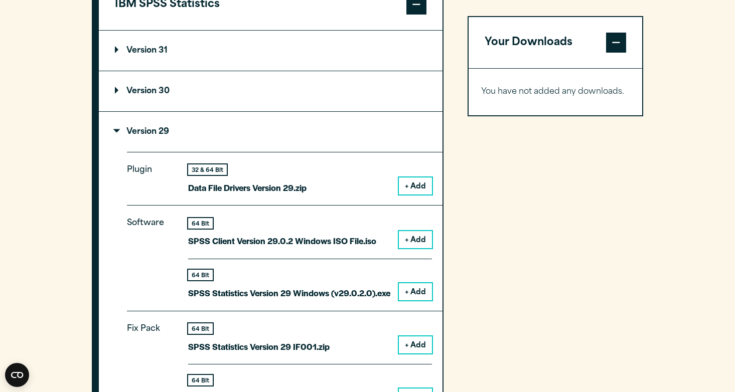 The width and height of the screenshot is (735, 392). Describe the element at coordinates (207, 170) in the screenshot. I see `div: 32 & 64 Bit` at that location.